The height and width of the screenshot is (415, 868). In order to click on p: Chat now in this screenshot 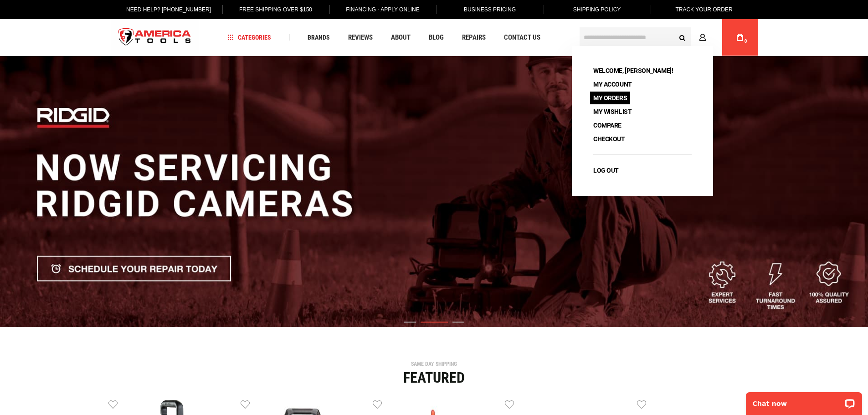, I will do `click(58, 18)`.